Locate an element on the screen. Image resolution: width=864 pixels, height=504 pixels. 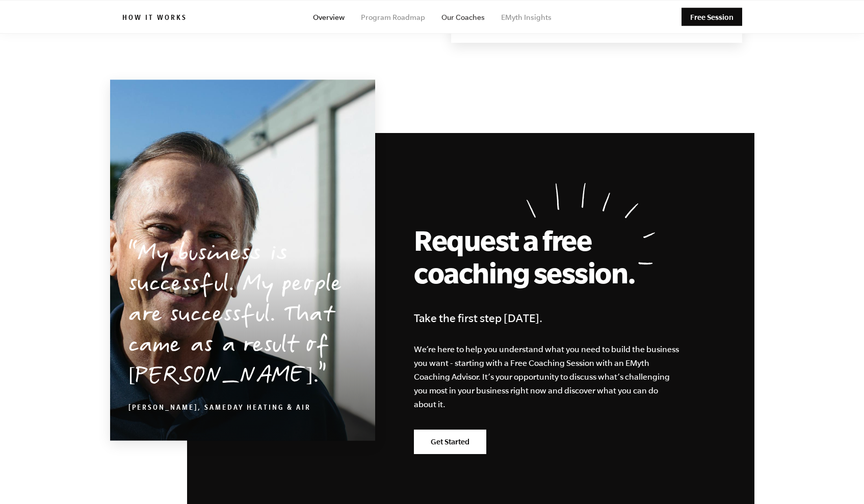
a: Program Roadmap is located at coordinates (393, 17).